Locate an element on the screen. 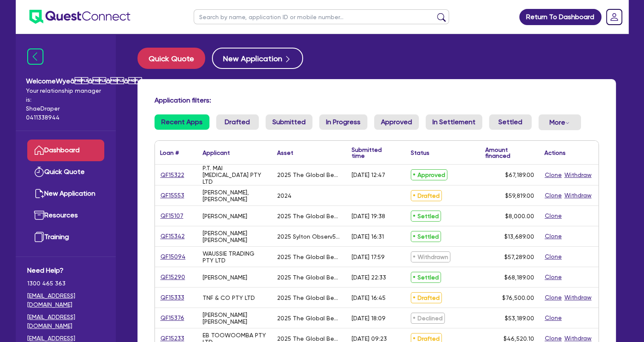  div: Asset is located at coordinates (285, 153).